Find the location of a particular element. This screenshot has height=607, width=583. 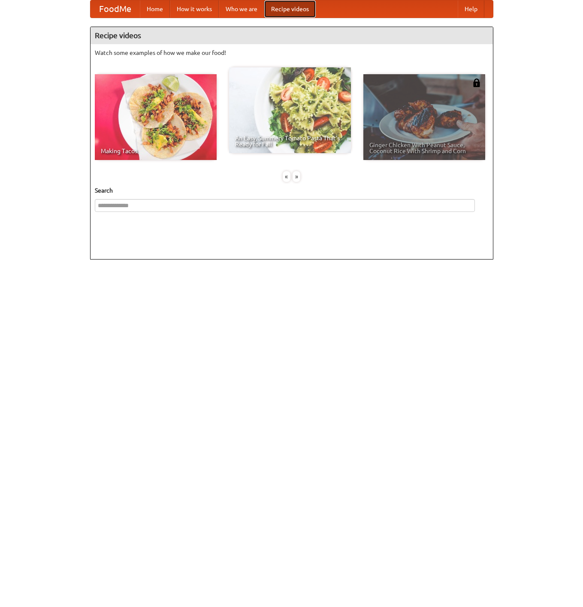

a: An Easy, Summery Tomato Pasta That's Ready for Fall is located at coordinates (290, 110).